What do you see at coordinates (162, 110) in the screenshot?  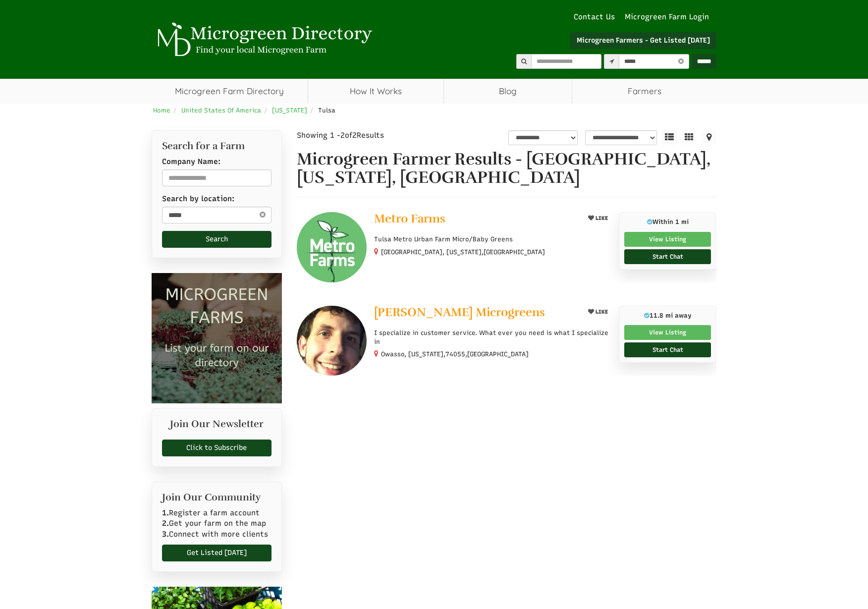 I see `span: Home` at bounding box center [162, 110].